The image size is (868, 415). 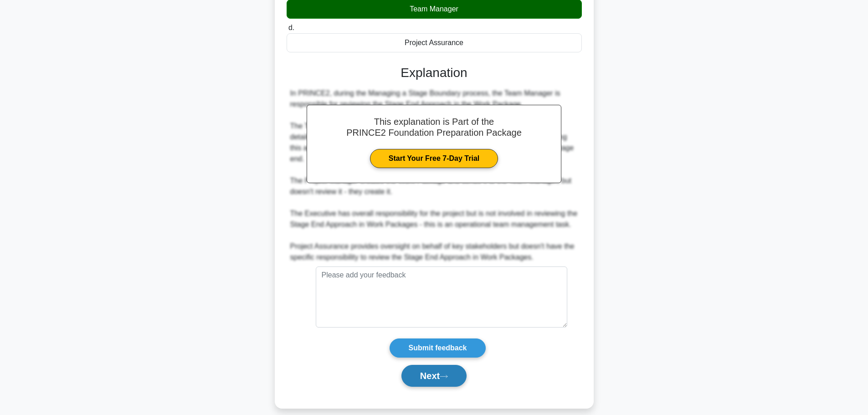 What do you see at coordinates (434, 376) in the screenshot?
I see `button: Next` at bounding box center [434, 376].